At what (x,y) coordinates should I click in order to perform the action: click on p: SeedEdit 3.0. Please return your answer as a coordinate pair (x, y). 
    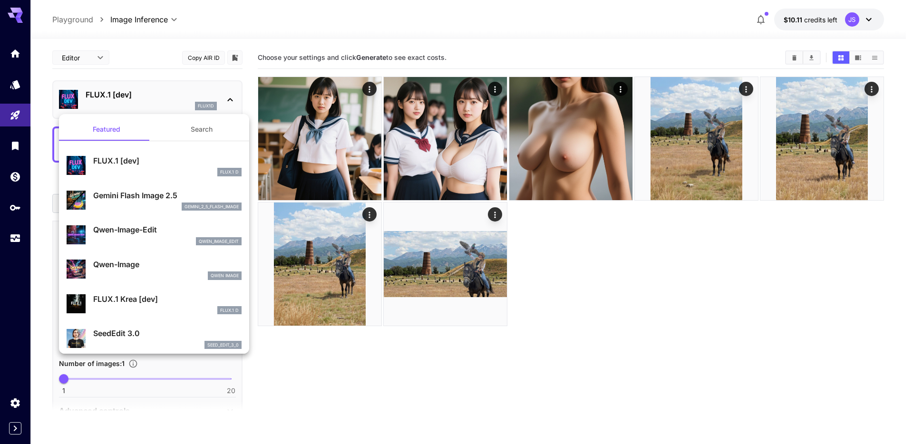
    Looking at the image, I should click on (167, 333).